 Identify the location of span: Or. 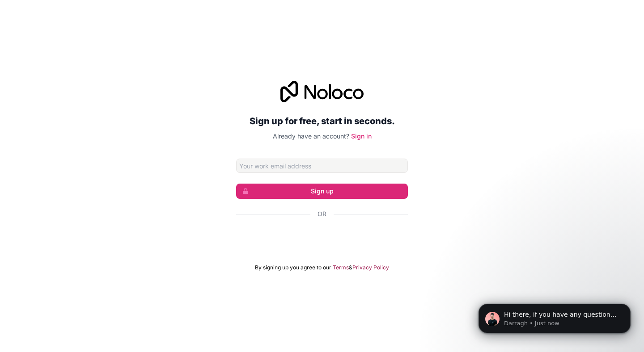
(322, 214).